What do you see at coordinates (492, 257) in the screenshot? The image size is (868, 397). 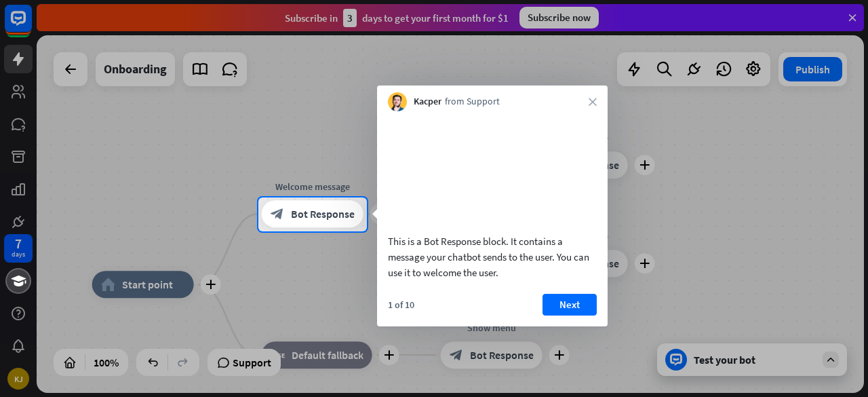 I see `div: This is a Bot Response block. It contains a message your chatbot sends to the user. You can use i...` at bounding box center [492, 257].